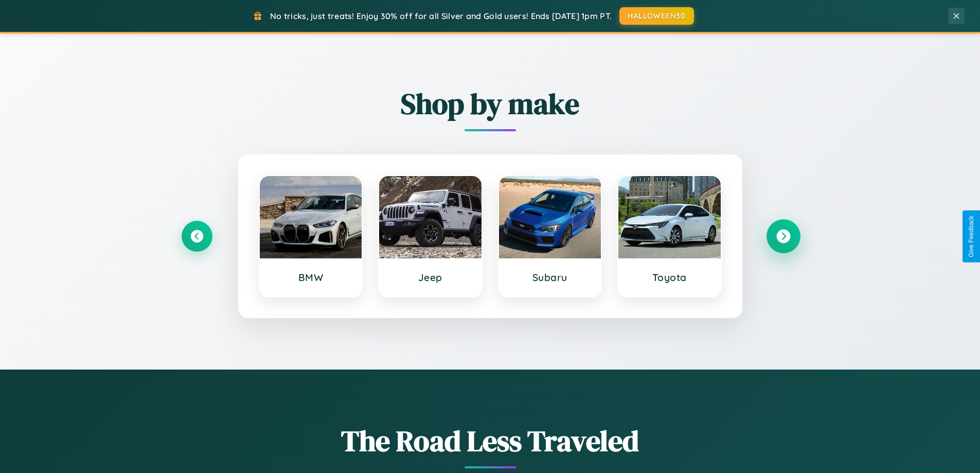 Image resolution: width=980 pixels, height=473 pixels. Describe the element at coordinates (669, 277) in the screenshot. I see `h3: Toyota` at that location.